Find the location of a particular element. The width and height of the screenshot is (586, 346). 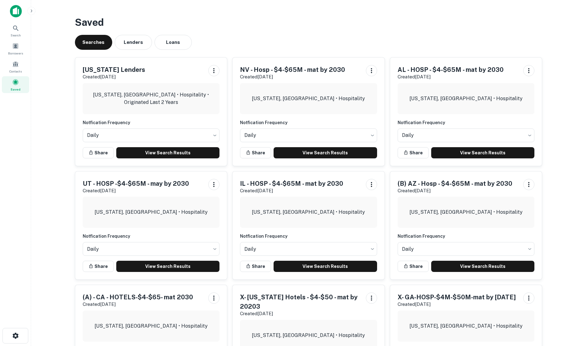

div: Contacts is located at coordinates (16, 67).